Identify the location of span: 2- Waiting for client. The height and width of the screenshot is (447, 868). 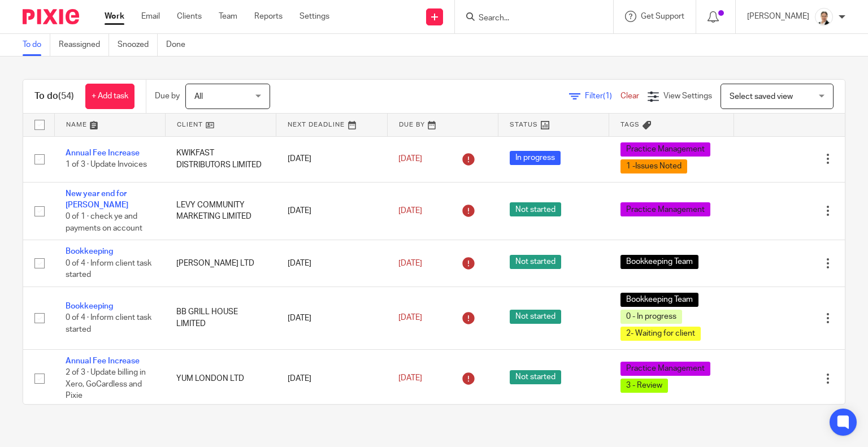
(661, 334).